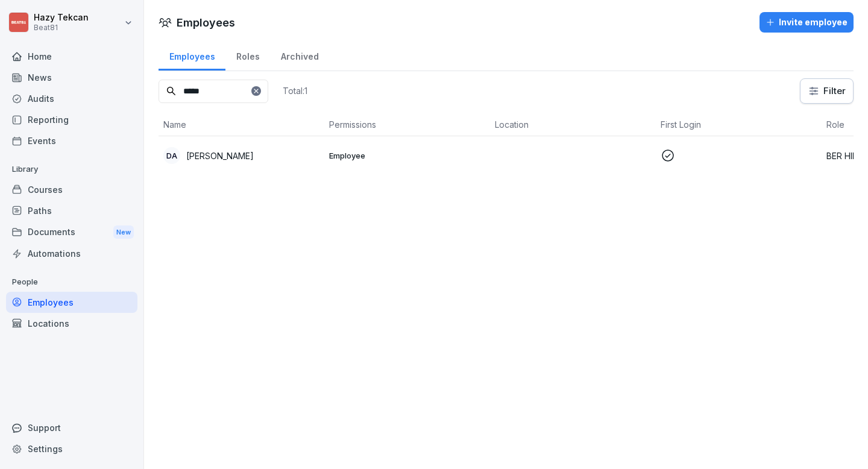 Image resolution: width=868 pixels, height=469 pixels. I want to click on div: Support, so click(71, 427).